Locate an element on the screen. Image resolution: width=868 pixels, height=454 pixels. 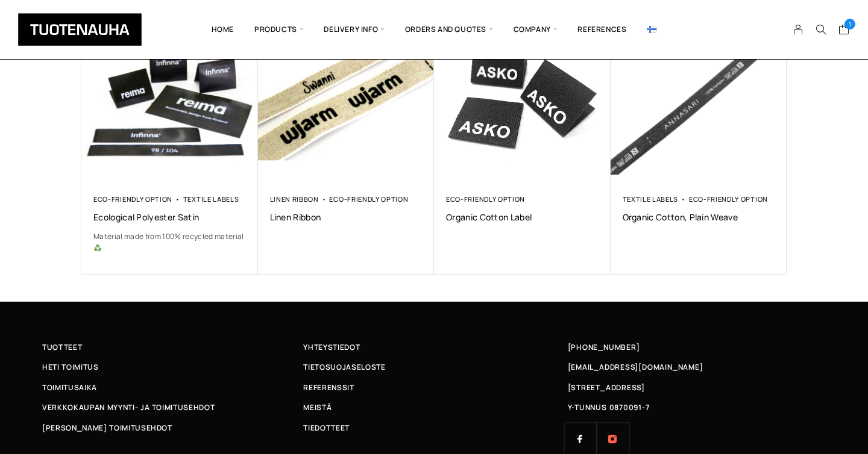
span: Meistä is located at coordinates (317, 407).